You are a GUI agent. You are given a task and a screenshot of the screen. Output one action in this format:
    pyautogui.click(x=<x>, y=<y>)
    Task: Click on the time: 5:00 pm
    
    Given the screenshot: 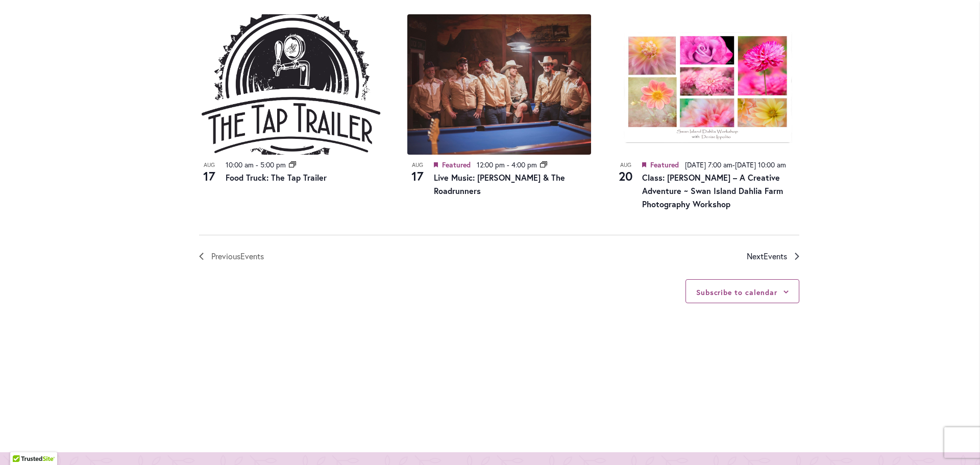 What is the action you would take?
    pyautogui.click(x=273, y=165)
    